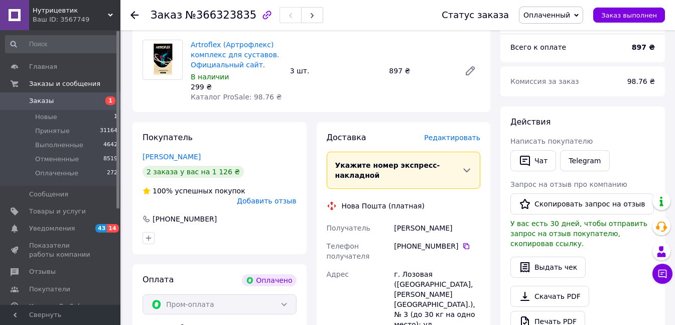 The height and width of the screenshot is (325, 675). What do you see at coordinates (194, 191) in the screenshot?
I see `div: успешных покупок` at bounding box center [194, 191].